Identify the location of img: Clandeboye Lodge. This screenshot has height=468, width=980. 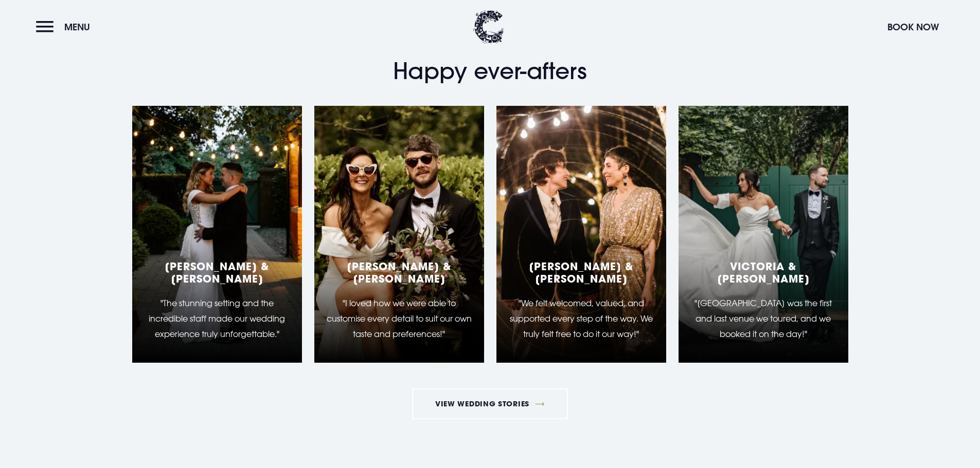
(488, 27).